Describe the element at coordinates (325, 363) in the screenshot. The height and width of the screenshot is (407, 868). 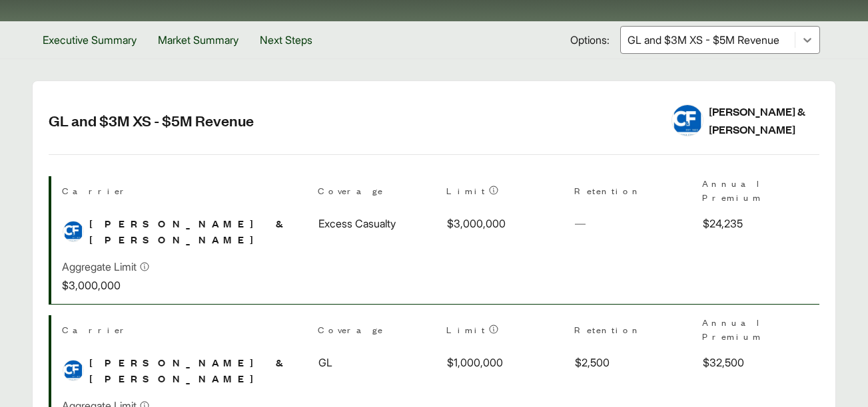
I see `span: GL` at that location.